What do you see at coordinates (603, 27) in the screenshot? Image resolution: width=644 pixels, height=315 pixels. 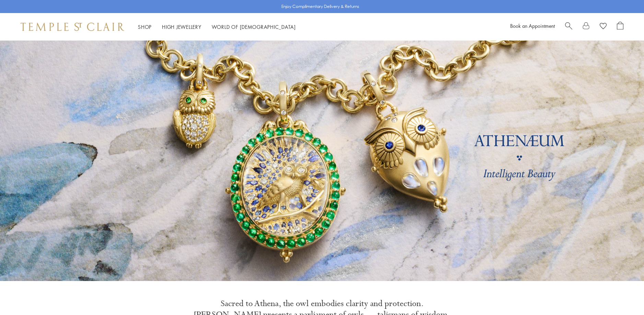 I see `a: View Wishlist` at bounding box center [603, 27].